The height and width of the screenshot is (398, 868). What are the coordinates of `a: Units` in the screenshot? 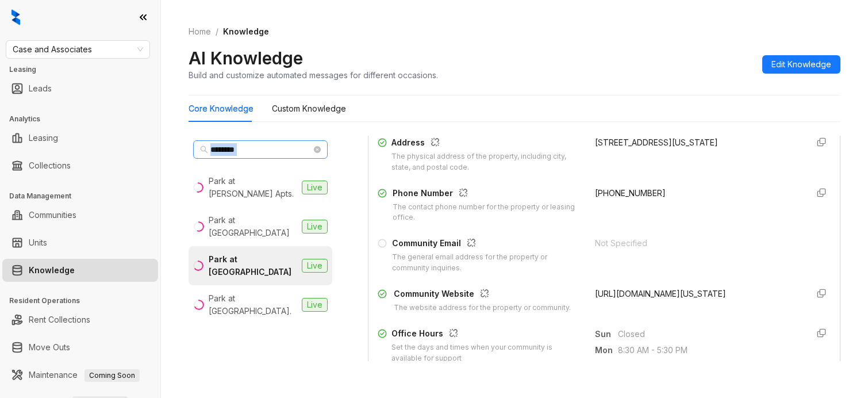 It's located at (38, 242).